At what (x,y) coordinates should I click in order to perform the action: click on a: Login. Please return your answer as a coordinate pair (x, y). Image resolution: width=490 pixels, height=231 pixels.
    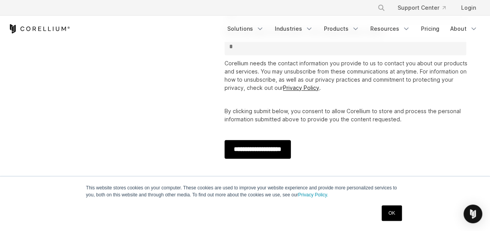
    Looking at the image, I should click on (468, 8).